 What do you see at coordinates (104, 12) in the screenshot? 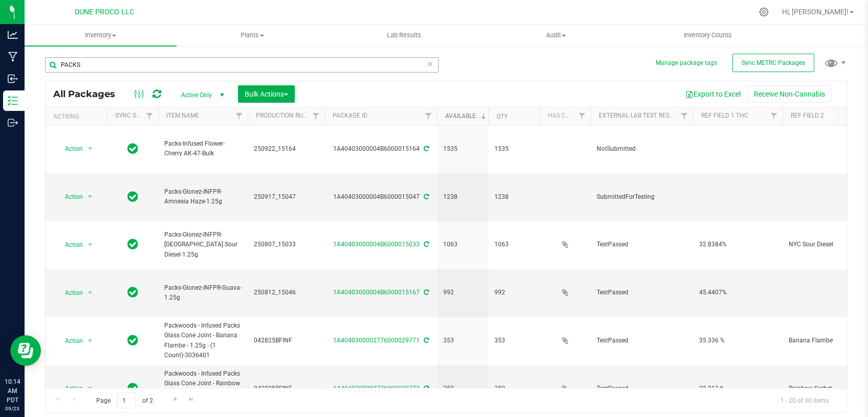
I see `span: DUNE PROCO LLC` at bounding box center [104, 12].